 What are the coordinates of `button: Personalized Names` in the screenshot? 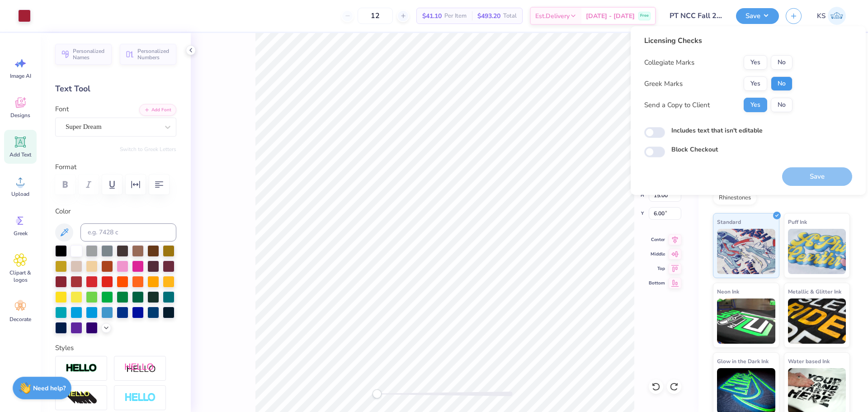 It's located at (84, 54).